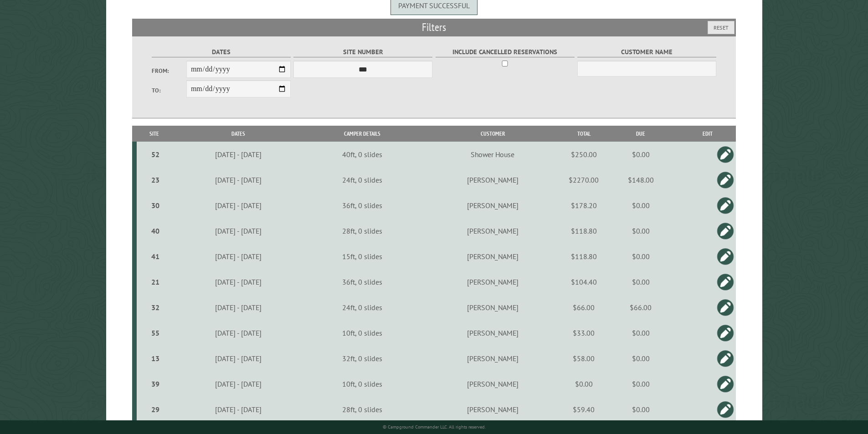  Describe the element at coordinates (362, 257) in the screenshot. I see `td: 15ft, 0 slides` at that location.